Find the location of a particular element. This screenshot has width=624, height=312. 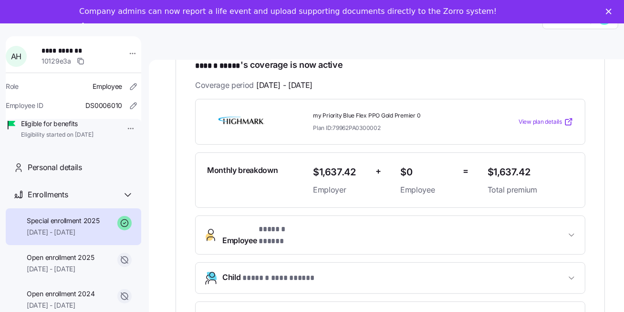

span: Open enrollment 2024 is located at coordinates (61, 294).